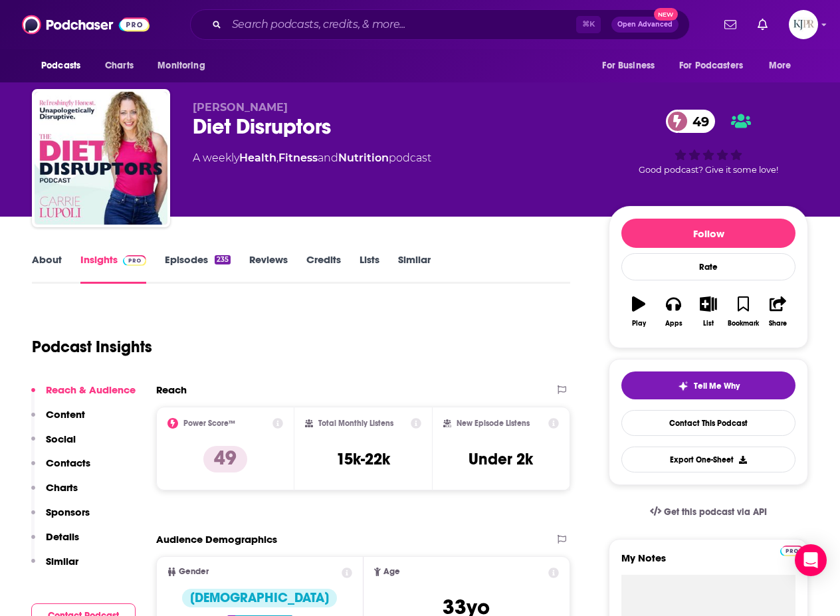 The height and width of the screenshot is (616, 840). Describe the element at coordinates (369, 269) in the screenshot. I see `a: Lists` at that location.